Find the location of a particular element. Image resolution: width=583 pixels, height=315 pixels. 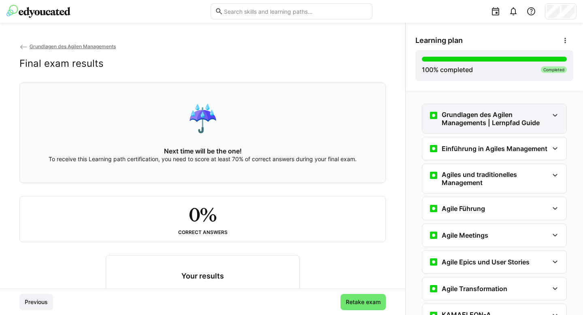

button: Previous is located at coordinates (36, 302).